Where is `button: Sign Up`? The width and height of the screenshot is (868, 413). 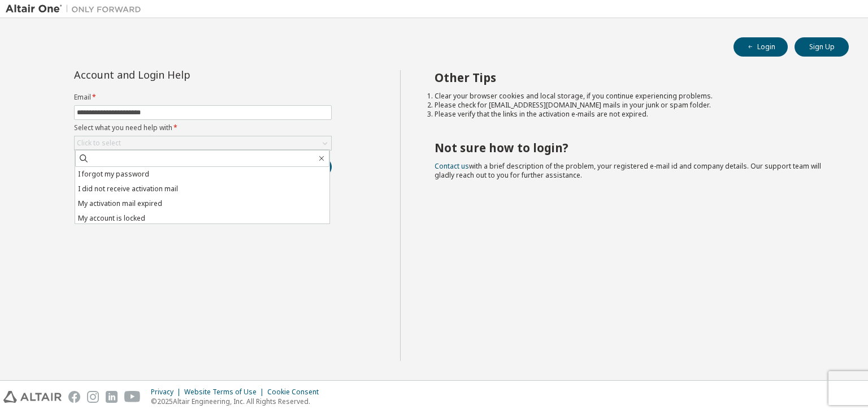
button: Sign Up is located at coordinates (822, 47).